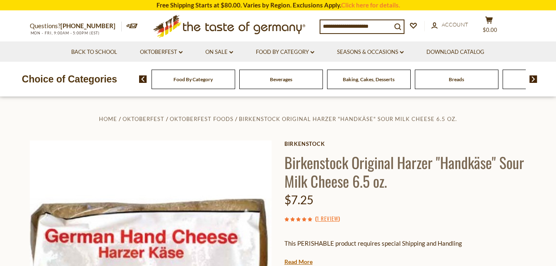 The image size is (556, 266). Describe the element at coordinates (76, 26) in the screenshot. I see `p: Questions?` at that location.